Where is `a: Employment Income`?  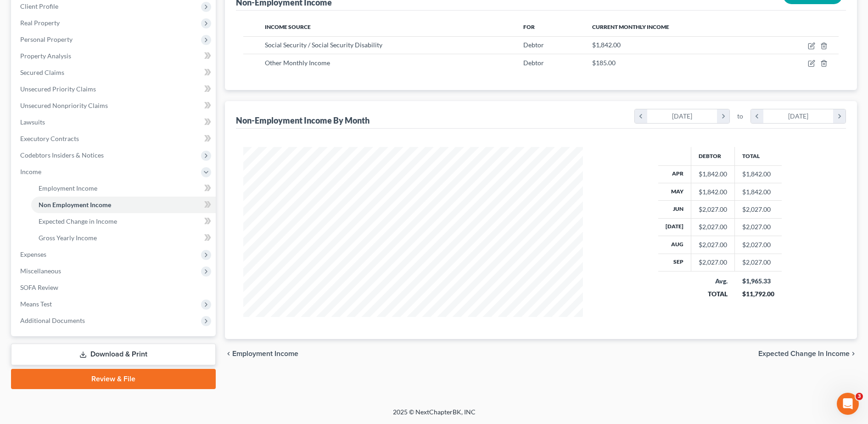 a: Employment Income is located at coordinates (124, 188).